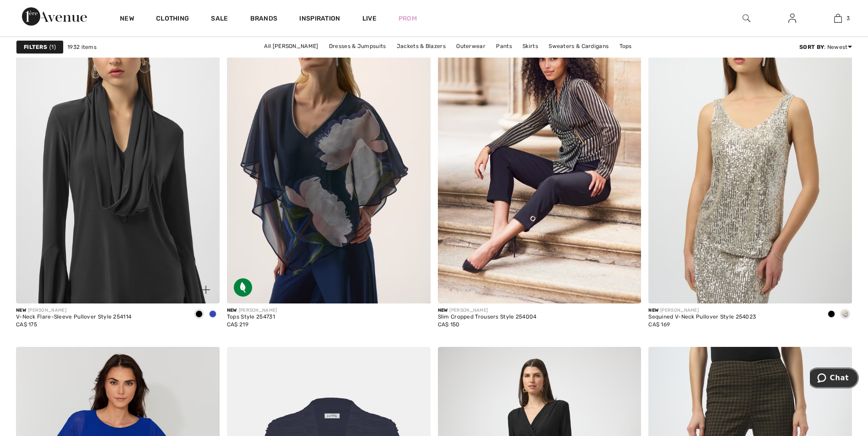  What do you see at coordinates (35, 47) in the screenshot?
I see `strong: Filters` at bounding box center [35, 47].